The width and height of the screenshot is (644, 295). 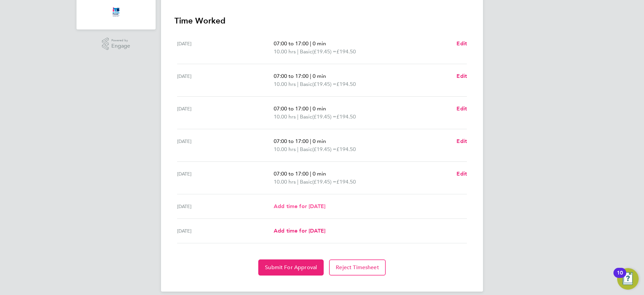 What do you see at coordinates (357, 268) in the screenshot?
I see `button: Reject Timesheet` at bounding box center [357, 268].